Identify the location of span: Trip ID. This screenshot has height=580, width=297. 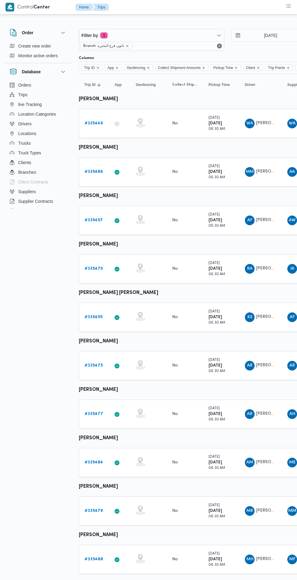
(92, 67).